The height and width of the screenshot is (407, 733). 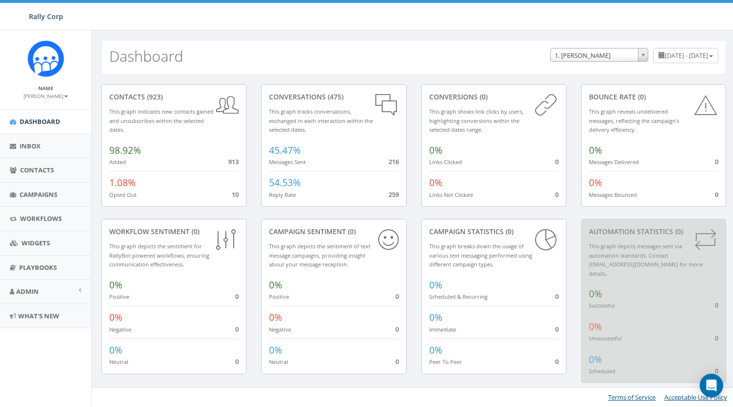 What do you see at coordinates (613, 195) in the screenshot?
I see `small: Messages Bounced` at bounding box center [613, 195].